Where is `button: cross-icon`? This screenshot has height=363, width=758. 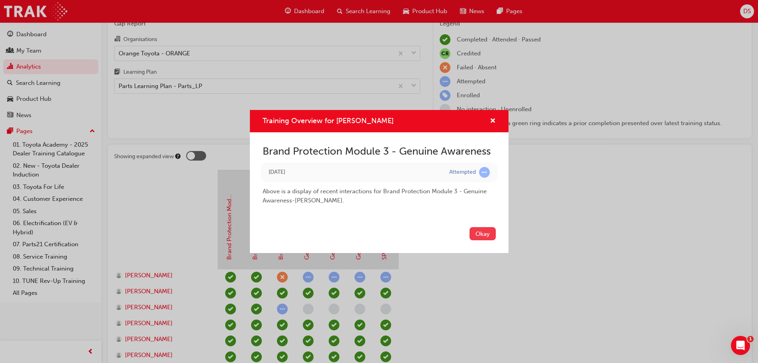 button: cross-icon is located at coordinates (493, 121).